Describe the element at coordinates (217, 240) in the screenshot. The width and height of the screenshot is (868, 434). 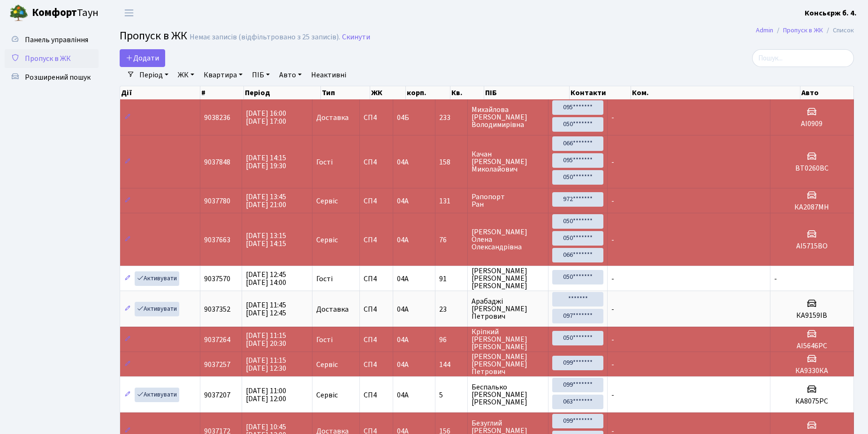
I see `span: 9037663` at that location.